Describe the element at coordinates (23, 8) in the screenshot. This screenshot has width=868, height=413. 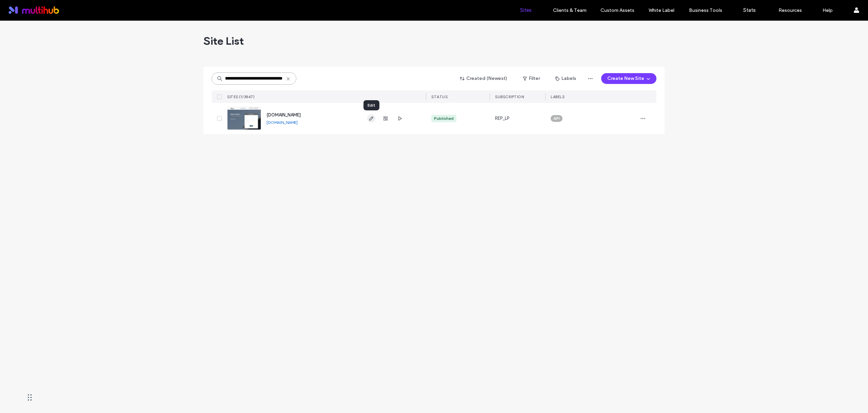
I see `span: Help` at that location.